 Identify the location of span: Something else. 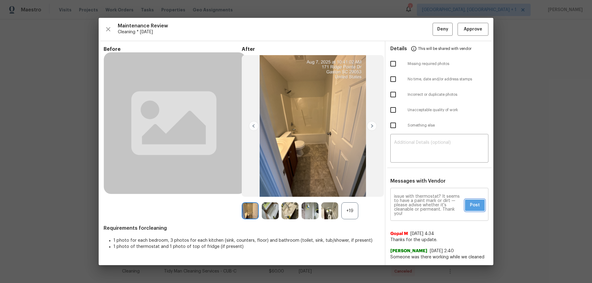
(448, 125).